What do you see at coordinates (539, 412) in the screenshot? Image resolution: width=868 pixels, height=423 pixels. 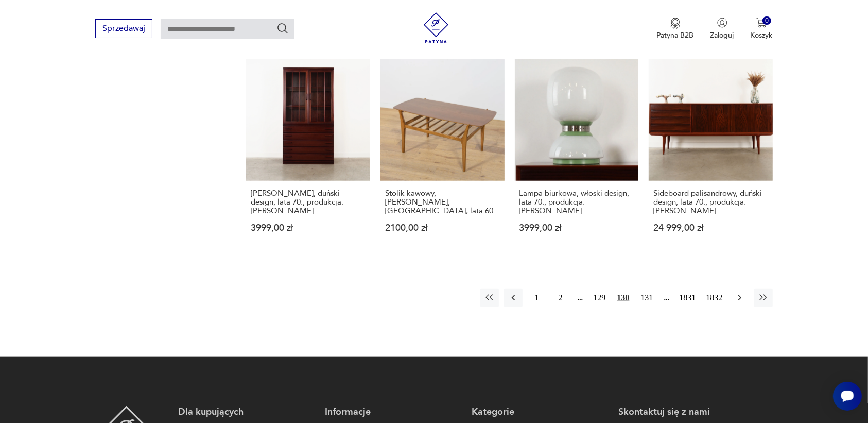 I see `p: Kategorie` at bounding box center [539, 412].